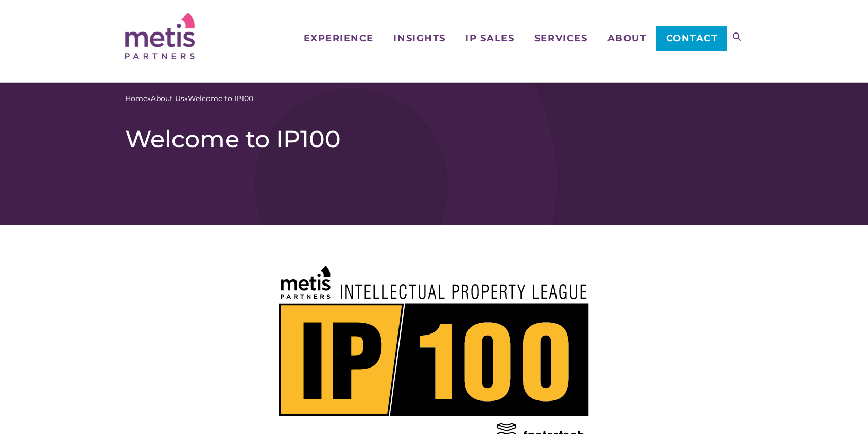 This screenshot has width=868, height=434. Describe the element at coordinates (434, 139) in the screenshot. I see `h1: Welcome to IP100` at that location.